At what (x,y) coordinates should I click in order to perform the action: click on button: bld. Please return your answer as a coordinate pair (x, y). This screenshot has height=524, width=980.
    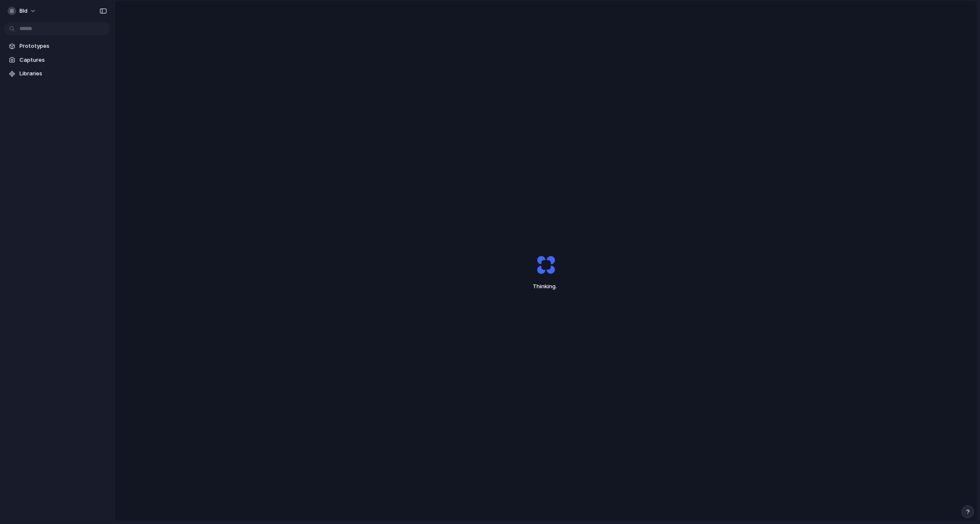
    Looking at the image, I should click on (23, 11).